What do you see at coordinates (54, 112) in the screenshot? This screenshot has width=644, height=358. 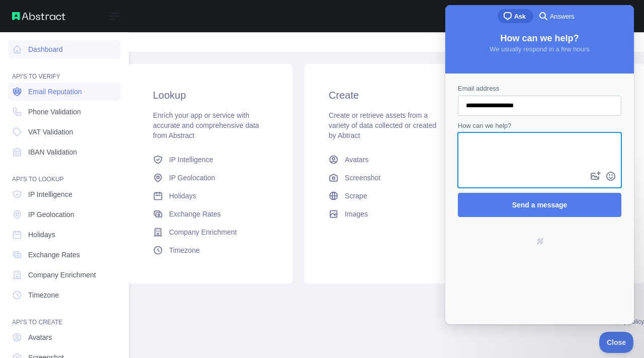 I see `span: Phone Validation` at bounding box center [54, 112].